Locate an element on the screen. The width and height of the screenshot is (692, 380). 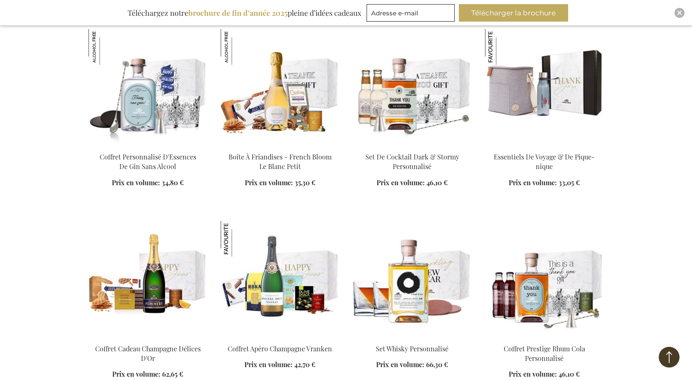
a: Set De Cocktail Dark & Stormy Personnalisé is located at coordinates (412, 162).